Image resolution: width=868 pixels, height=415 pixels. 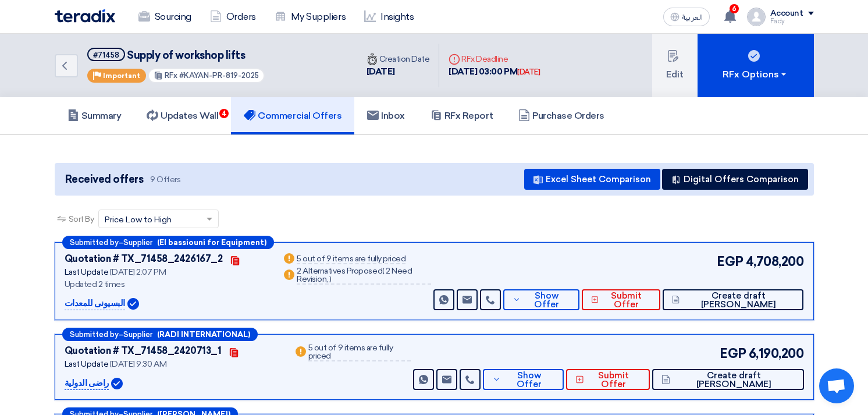 What do you see at coordinates (398, 59) in the screenshot?
I see `div: Creation Date` at bounding box center [398, 59].